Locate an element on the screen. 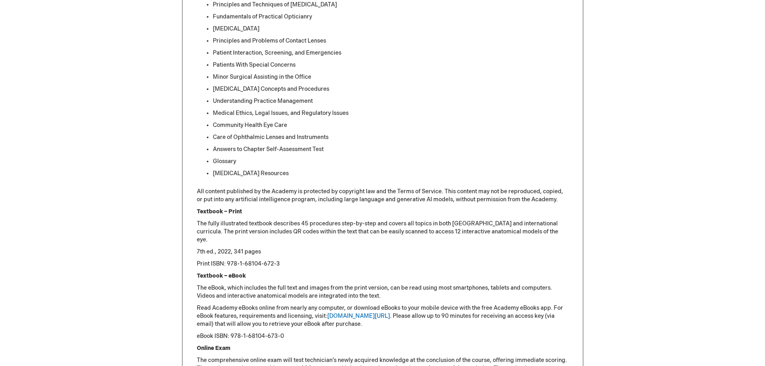 The height and width of the screenshot is (366, 765). strong: Online Exam is located at coordinates (214, 348).